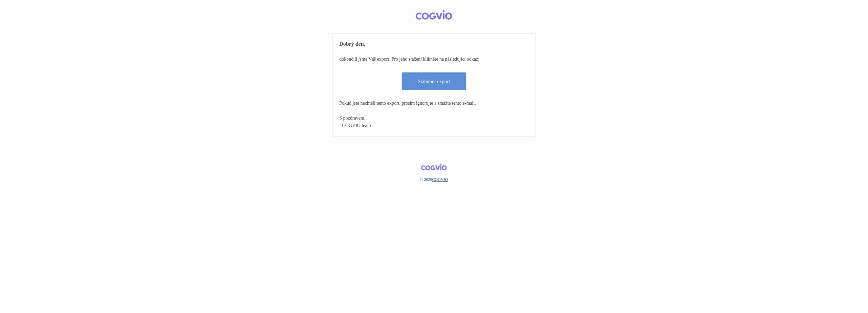 This screenshot has height=313, width=868. I want to click on td: dokončili jsme Váš export. Pro jeho stažení klikněte na následující odkaz: Pokud jste nechtěli te..., so click(434, 85).